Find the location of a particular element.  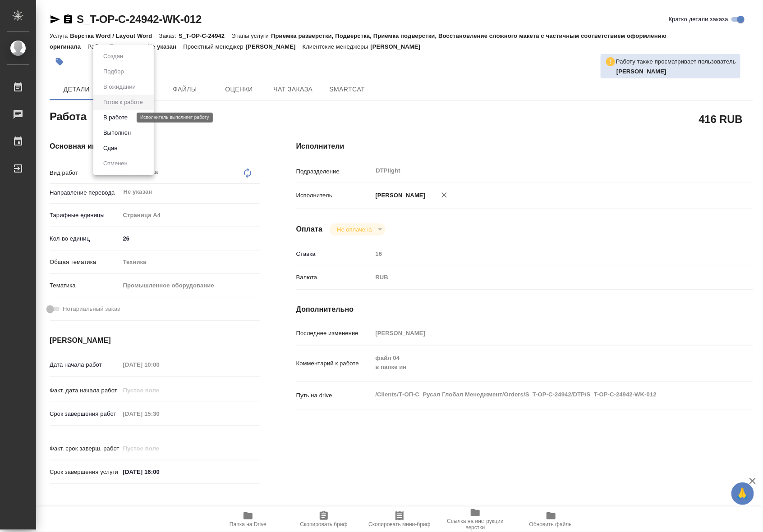

button: Отменен is located at coordinates (115, 164).